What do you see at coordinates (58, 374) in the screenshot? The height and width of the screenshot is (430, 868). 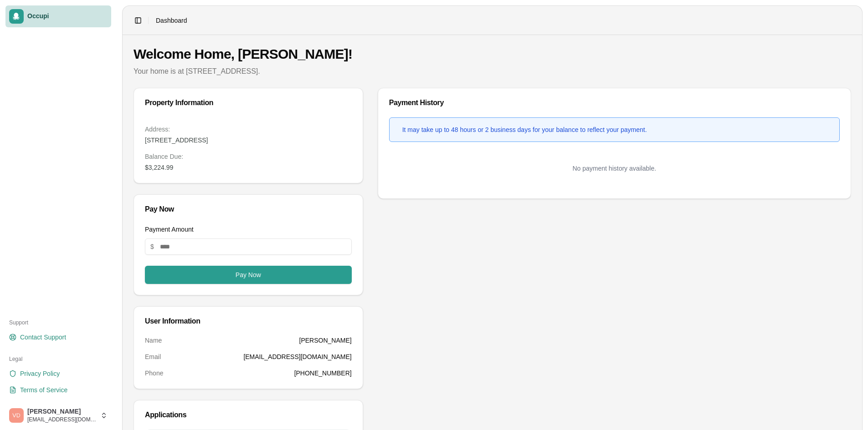 I see `a: Privacy Policy` at bounding box center [58, 374].